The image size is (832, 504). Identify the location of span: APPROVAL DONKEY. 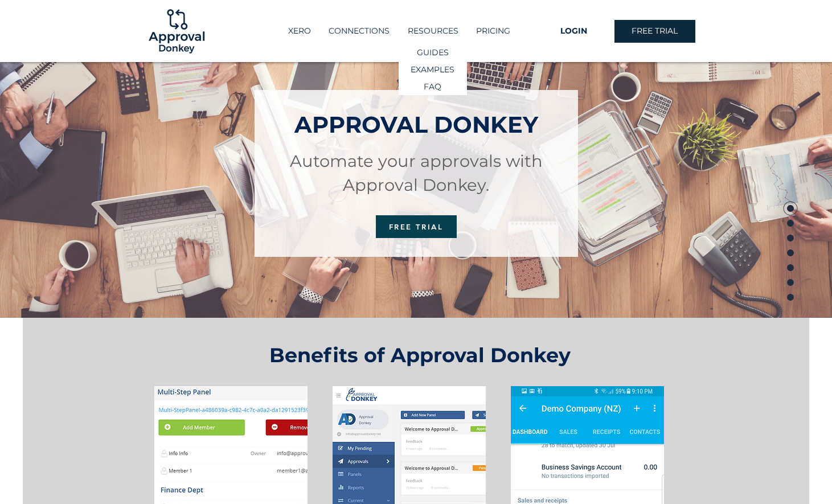
(416, 124).